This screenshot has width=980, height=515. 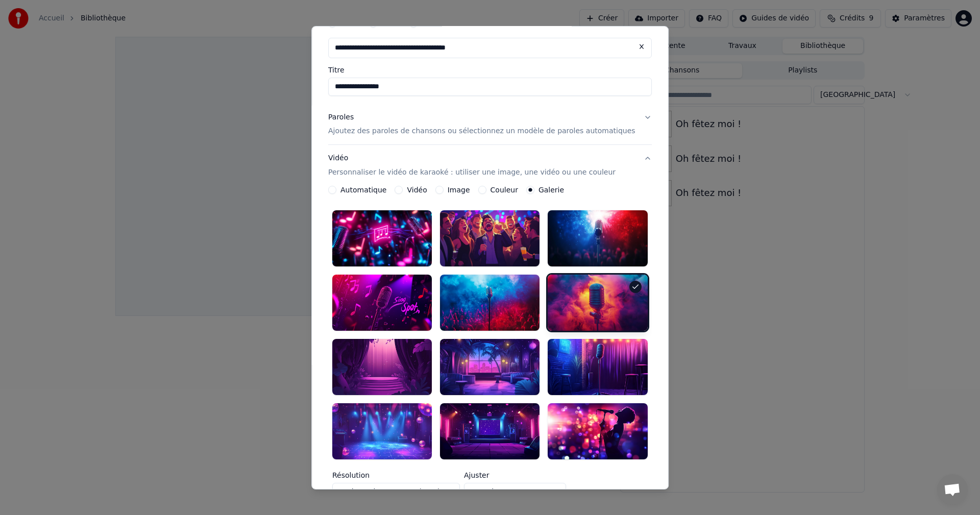 I want to click on p: Personnaliser le vidéo de karaoké : utiliser une image, une vidéo ou une couleur, so click(x=472, y=173).